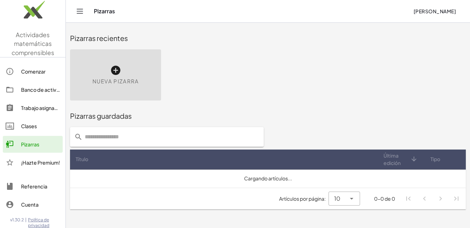 The image size is (470, 228). I want to click on span: Nueva pizarra, so click(116, 81).